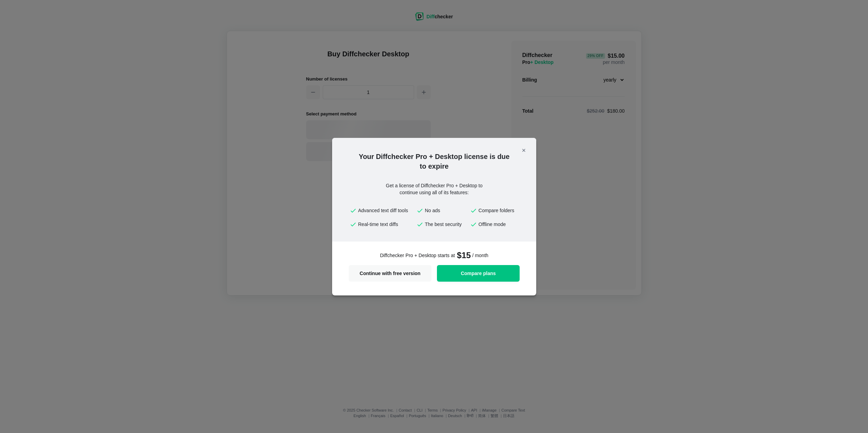 The image size is (868, 433). What do you see at coordinates (478, 274) in the screenshot?
I see `span: Compare plans` at bounding box center [478, 274].